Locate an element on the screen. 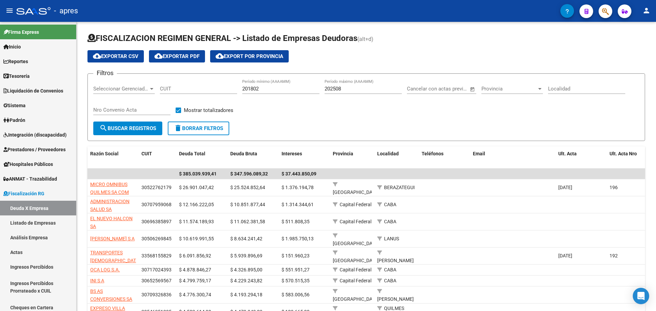 This screenshot has width=656, height=311. span: Exportar PDF is located at coordinates (177, 56).